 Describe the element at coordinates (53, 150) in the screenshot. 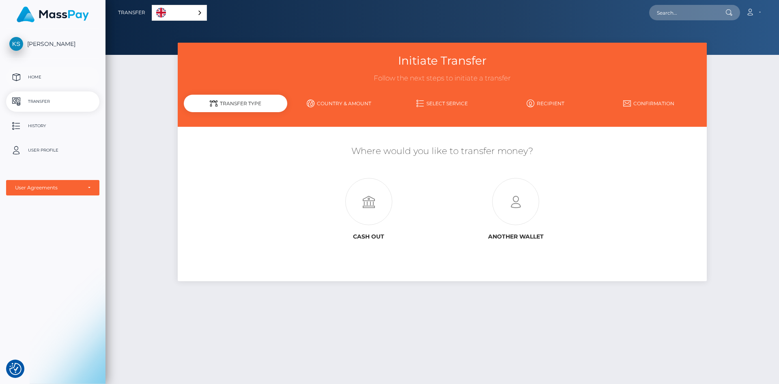

I see `a: User Profile` at that location.